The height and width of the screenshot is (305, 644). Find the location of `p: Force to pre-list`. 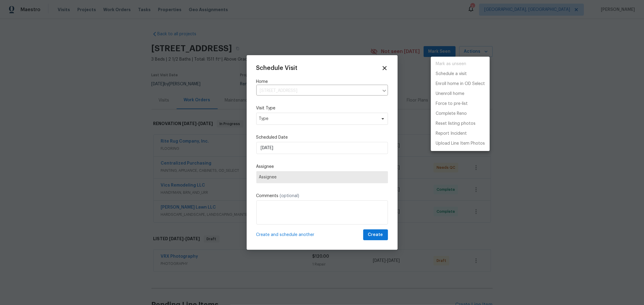

p: Force to pre-list is located at coordinates (451, 104).